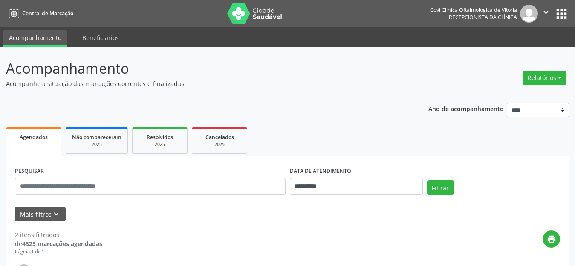 Image resolution: width=575 pixels, height=266 pixels. I want to click on button: Filtrar, so click(440, 188).